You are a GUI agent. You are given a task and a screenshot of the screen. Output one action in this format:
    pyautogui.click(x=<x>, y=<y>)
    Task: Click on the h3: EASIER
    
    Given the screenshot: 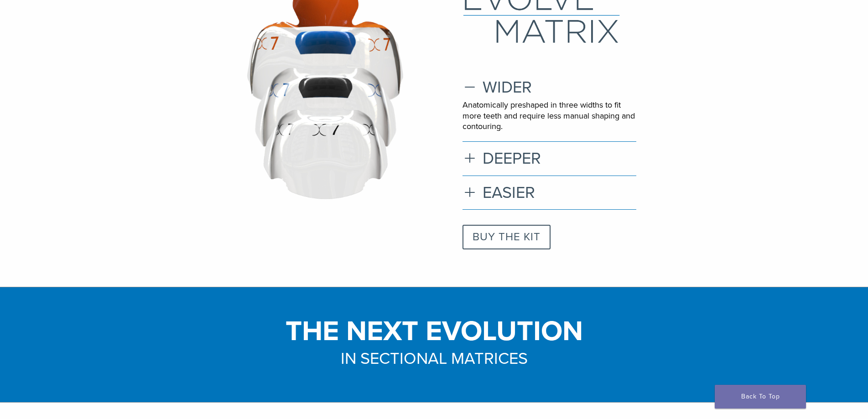 What is the action you would take?
    pyautogui.click(x=549, y=193)
    